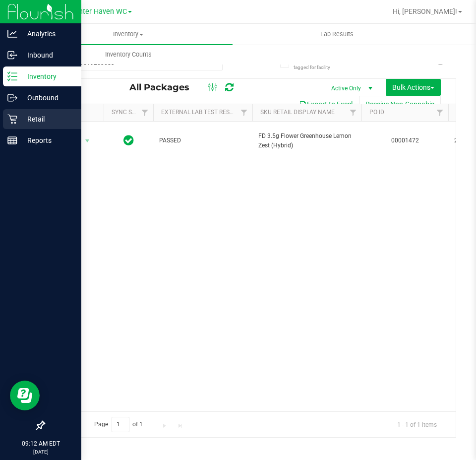 This screenshot has height=460, width=476. I want to click on span: select, so click(87, 141).